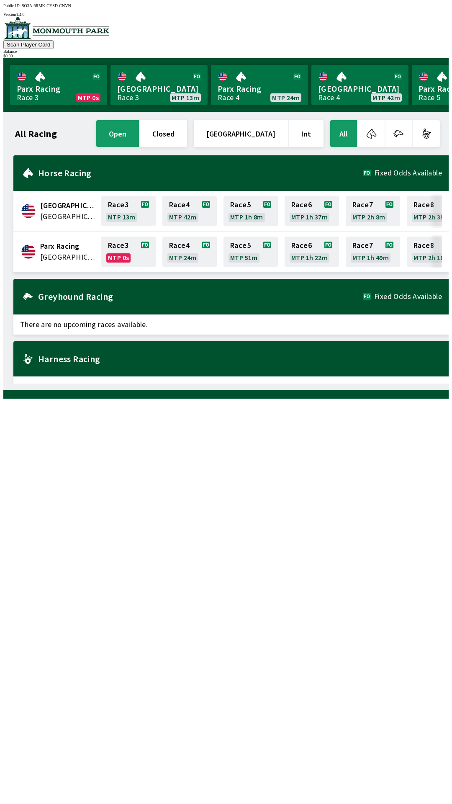  Describe the element at coordinates (118, 134) in the screenshot. I see `button: open` at that location.